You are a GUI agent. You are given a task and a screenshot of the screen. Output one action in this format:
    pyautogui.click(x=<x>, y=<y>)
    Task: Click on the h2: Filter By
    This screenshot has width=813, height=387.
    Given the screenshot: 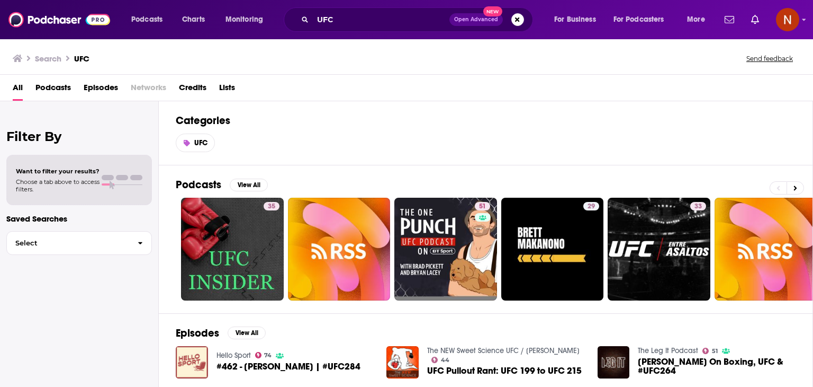 What is the action you would take?
    pyautogui.click(x=79, y=136)
    